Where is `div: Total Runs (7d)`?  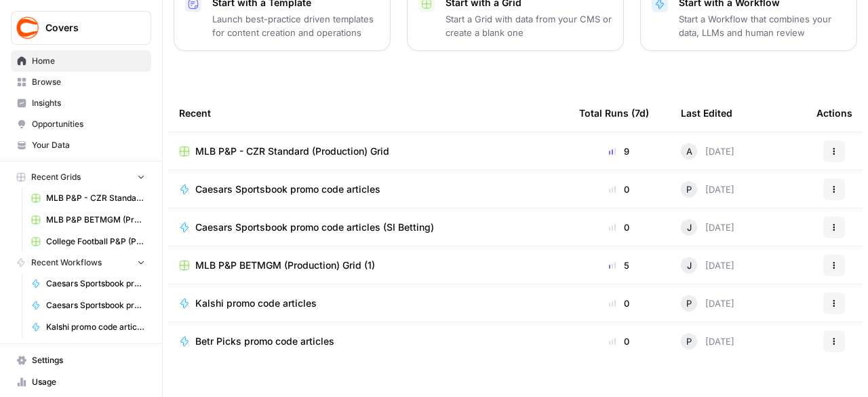 div: Total Runs (7d) is located at coordinates (613, 113).